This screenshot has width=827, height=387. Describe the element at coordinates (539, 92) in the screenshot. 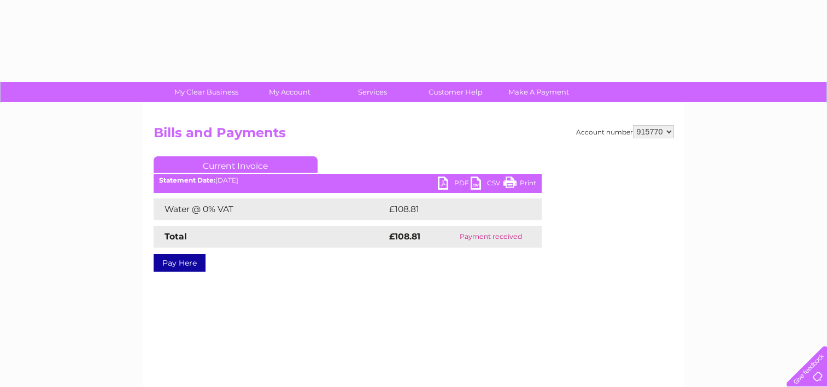

I see `a: Make A Payment` at that location.